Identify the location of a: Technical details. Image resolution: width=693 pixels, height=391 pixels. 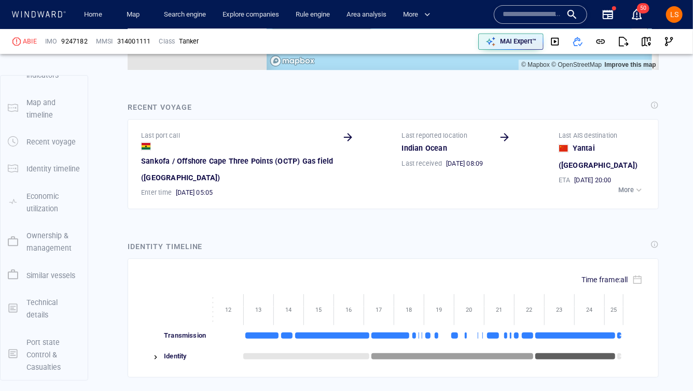
(44, 308).